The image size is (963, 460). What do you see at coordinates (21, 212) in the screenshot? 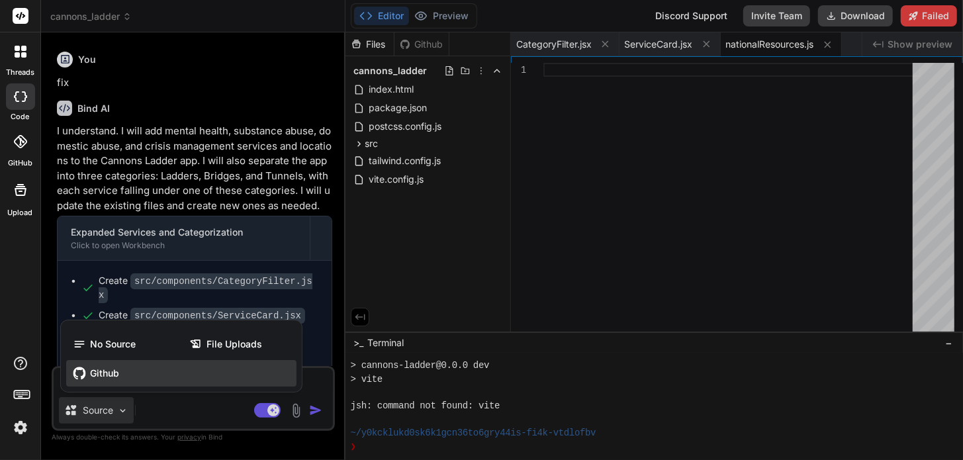
I see `label: Upload` at bounding box center [21, 212].